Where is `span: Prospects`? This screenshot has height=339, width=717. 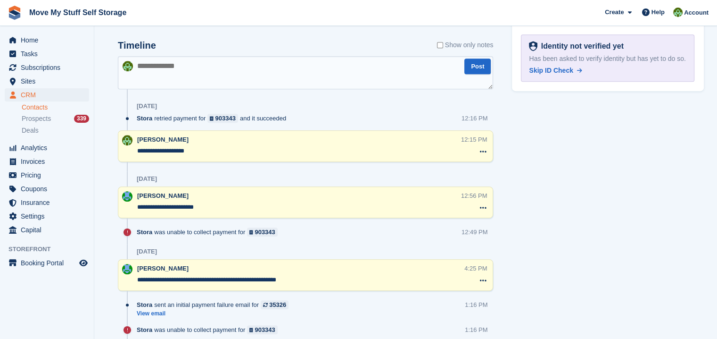
span: Prospects is located at coordinates (36, 118).